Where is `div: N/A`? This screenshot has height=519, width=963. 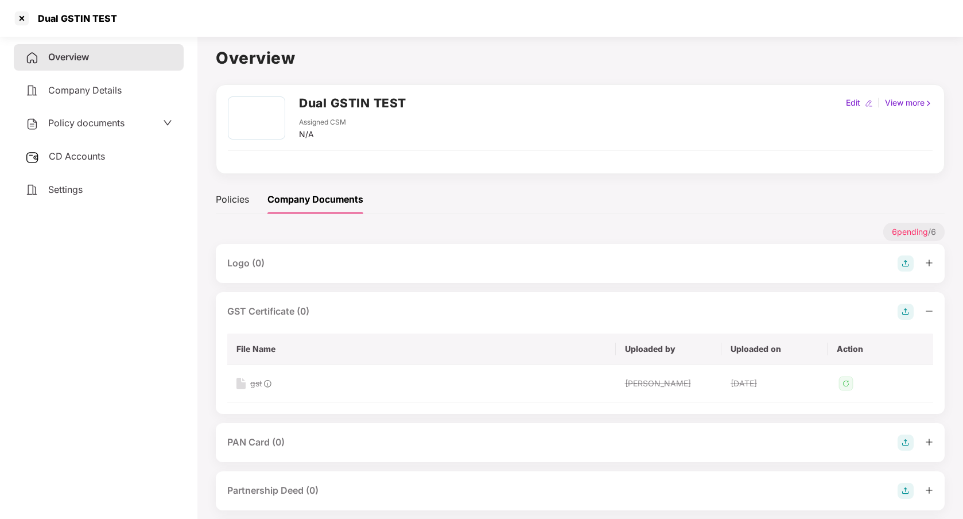 div: N/A is located at coordinates (323, 134).